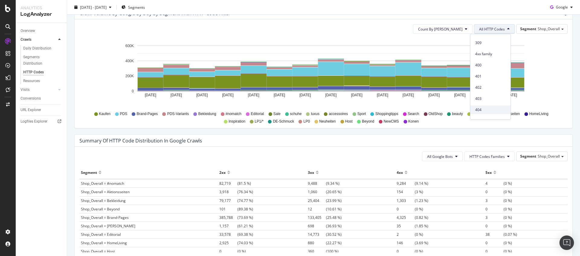  I want to click on span: 403, so click(490, 99).